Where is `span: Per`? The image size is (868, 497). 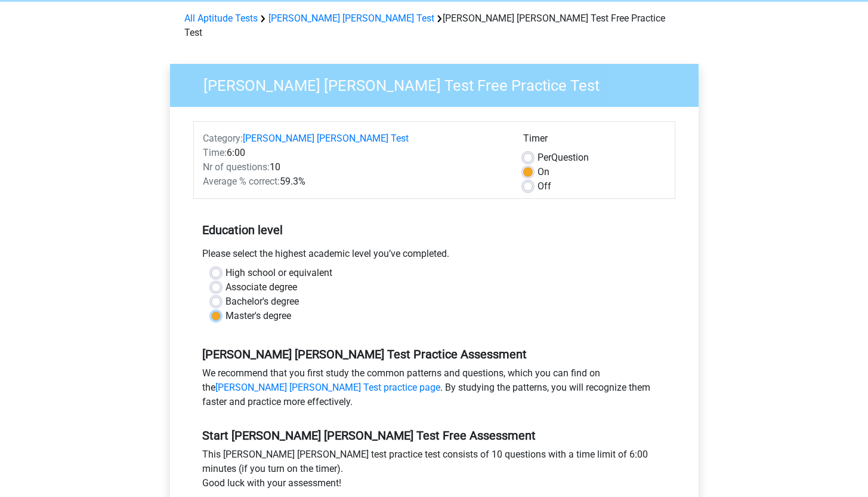 span: Per is located at coordinates (544, 157).